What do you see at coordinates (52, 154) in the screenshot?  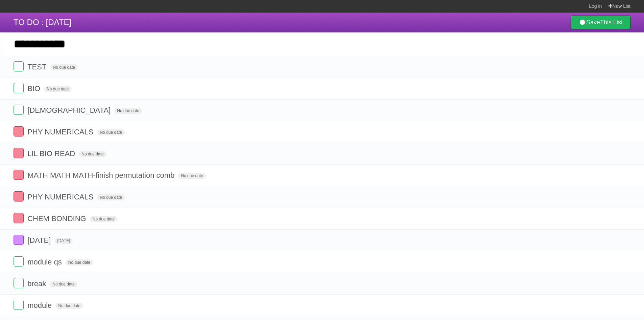 I see `span: LIL BIO READ` at bounding box center [52, 154].